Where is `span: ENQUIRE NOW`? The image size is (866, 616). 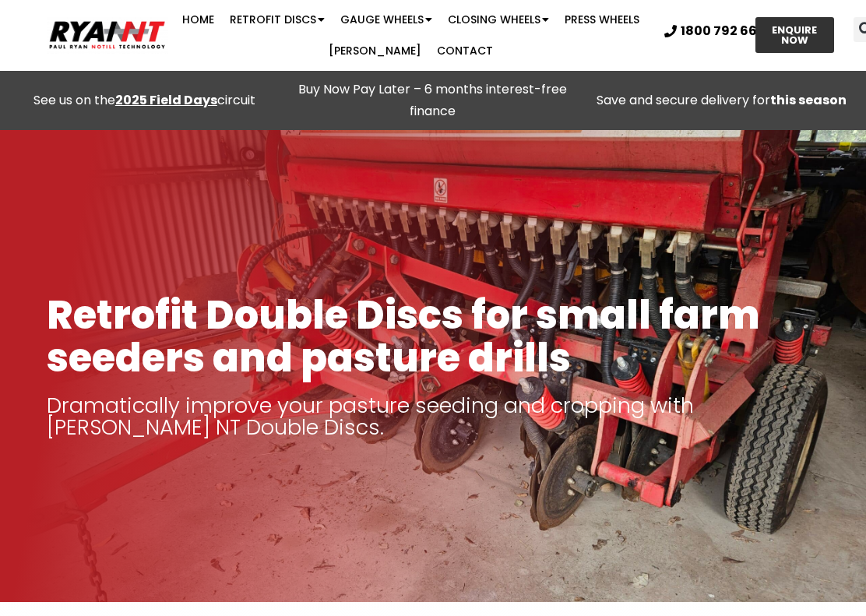
span: ENQUIRE NOW is located at coordinates (794, 35).